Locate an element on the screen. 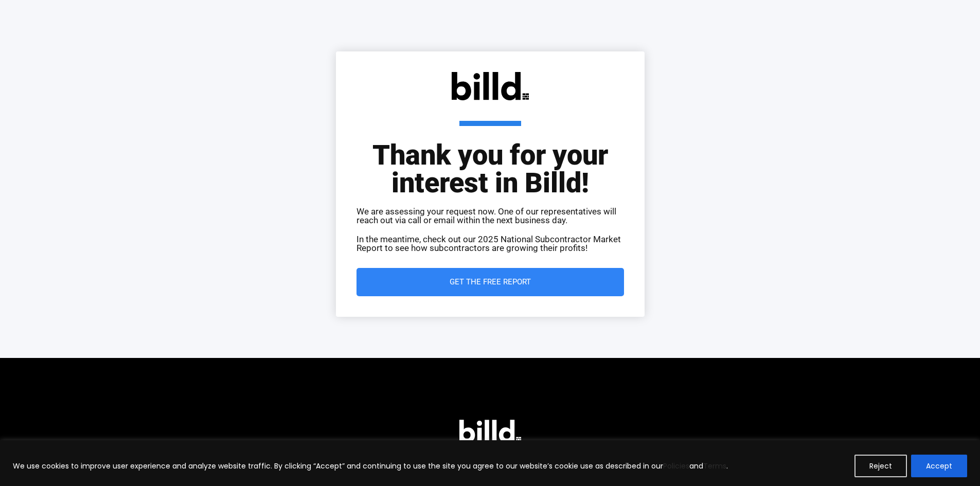  a: Terms is located at coordinates (714, 466).